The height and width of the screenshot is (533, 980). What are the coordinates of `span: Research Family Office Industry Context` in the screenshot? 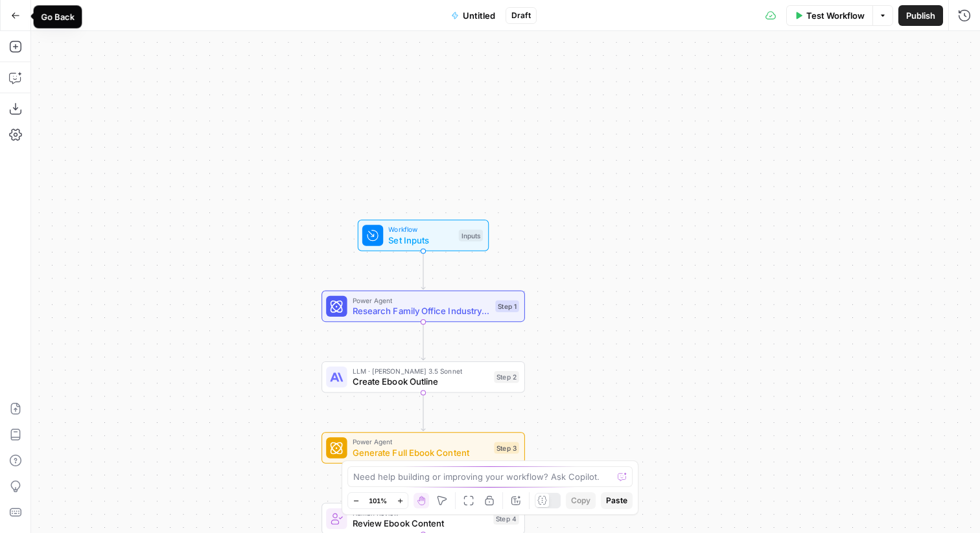 It's located at (421, 311).